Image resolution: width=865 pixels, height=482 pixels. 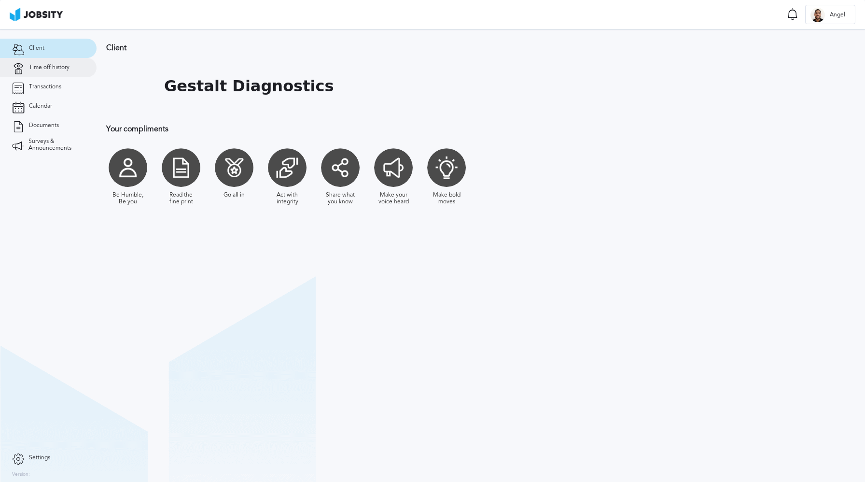 What do you see at coordinates (37, 48) in the screenshot?
I see `span: Client` at bounding box center [37, 48].